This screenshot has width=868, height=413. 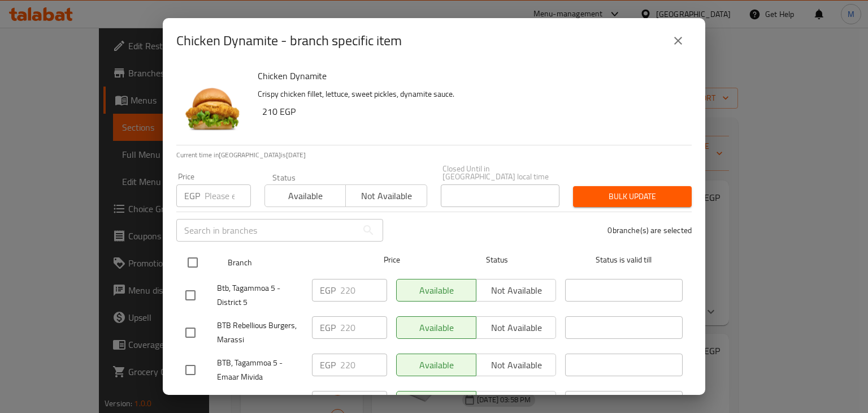 What do you see at coordinates (633, 196) in the screenshot?
I see `button: Bulk update` at bounding box center [633, 196].